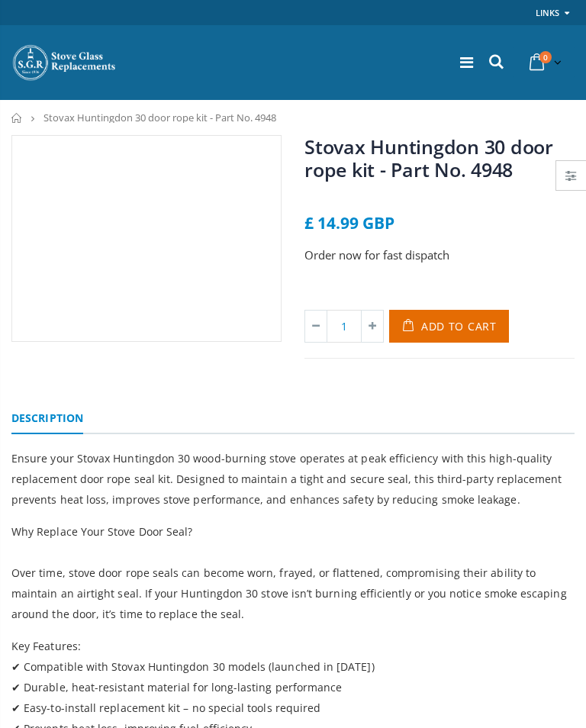 Image resolution: width=586 pixels, height=728 pixels. I want to click on p: Order now for fast dispatch, so click(439, 255).